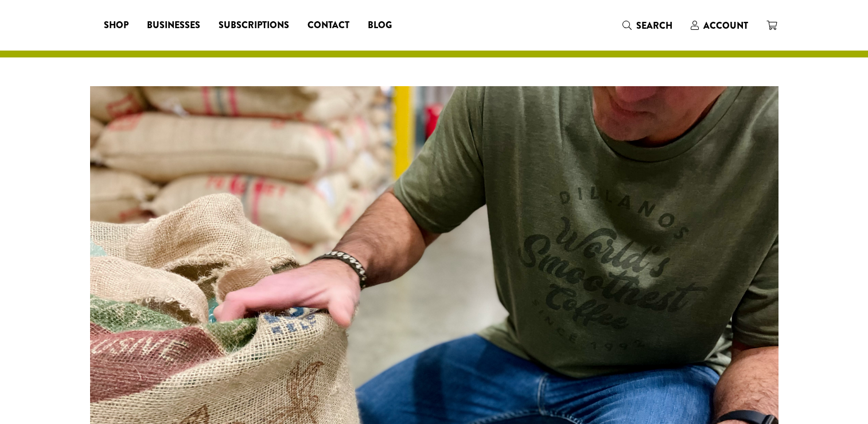 This screenshot has width=868, height=424. What do you see at coordinates (254, 26) in the screenshot?
I see `a: Subscriptions` at bounding box center [254, 26].